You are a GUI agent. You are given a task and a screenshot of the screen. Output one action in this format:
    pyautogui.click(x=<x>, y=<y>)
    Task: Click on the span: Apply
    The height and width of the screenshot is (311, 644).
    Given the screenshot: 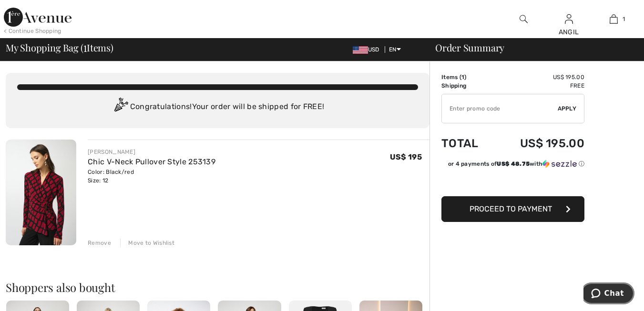 What is the action you would take?
    pyautogui.click(x=567, y=109)
    